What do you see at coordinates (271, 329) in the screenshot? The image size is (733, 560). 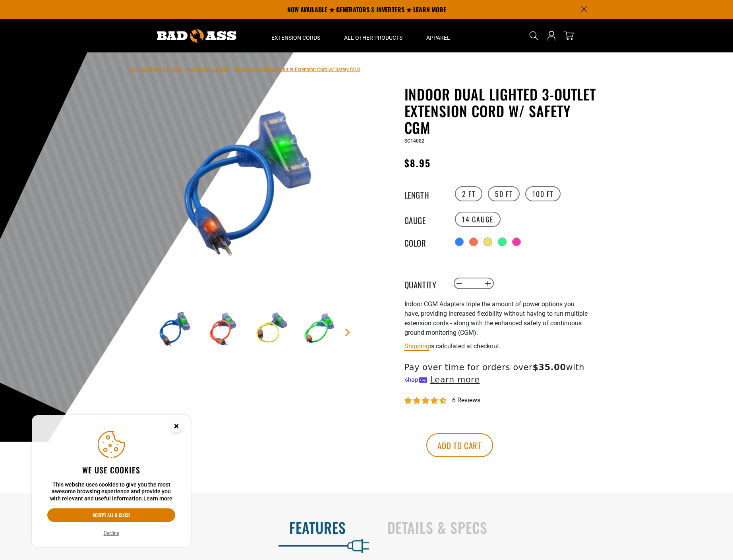 I see `img: yellow` at bounding box center [271, 329].